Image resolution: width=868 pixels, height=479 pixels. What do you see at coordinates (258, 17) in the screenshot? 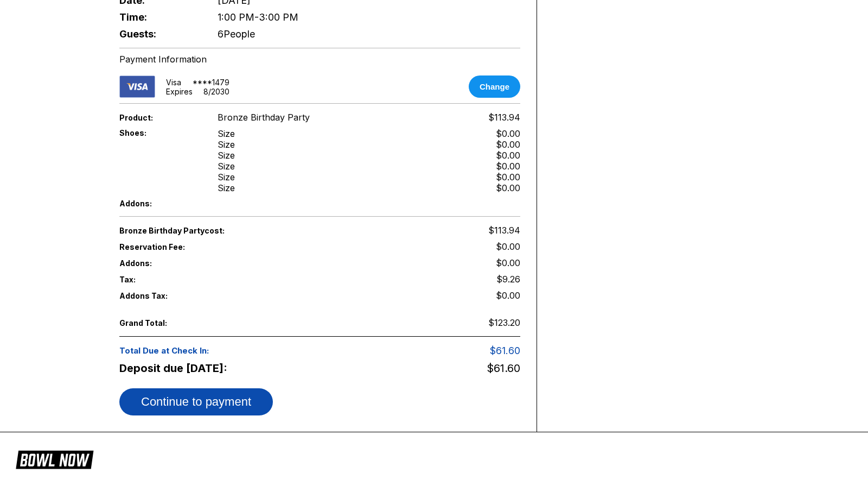
I see `span: 1:00 PM - 3:00 PM` at bounding box center [258, 17].